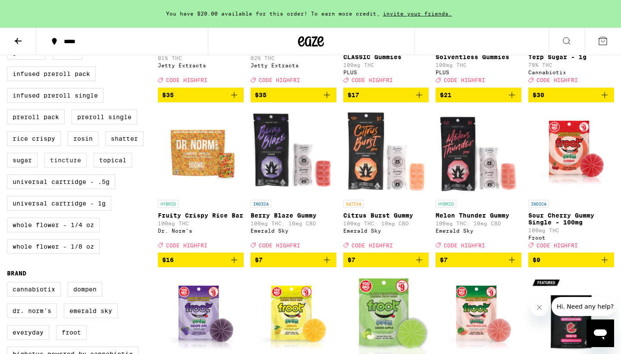  Describe the element at coordinates (53, 225) in the screenshot. I see `label: Whole Flower - 1/4 oz` at that location.